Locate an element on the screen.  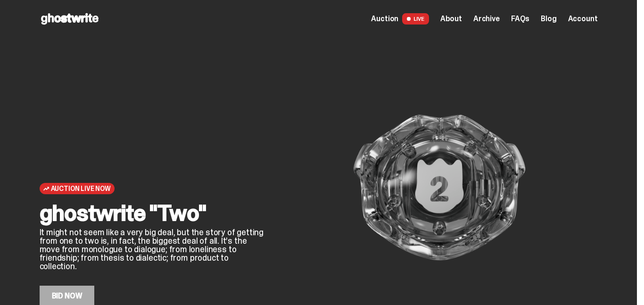
span: Auction is located at coordinates (385, 19).